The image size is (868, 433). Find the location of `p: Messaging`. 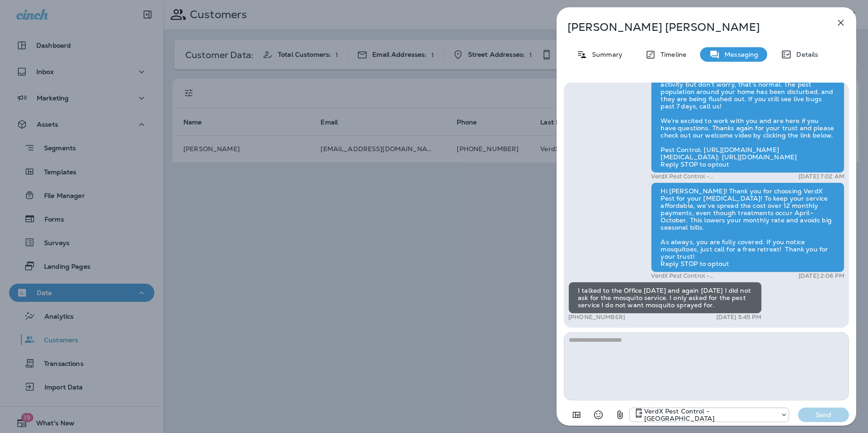

p: Messaging is located at coordinates (739, 54).